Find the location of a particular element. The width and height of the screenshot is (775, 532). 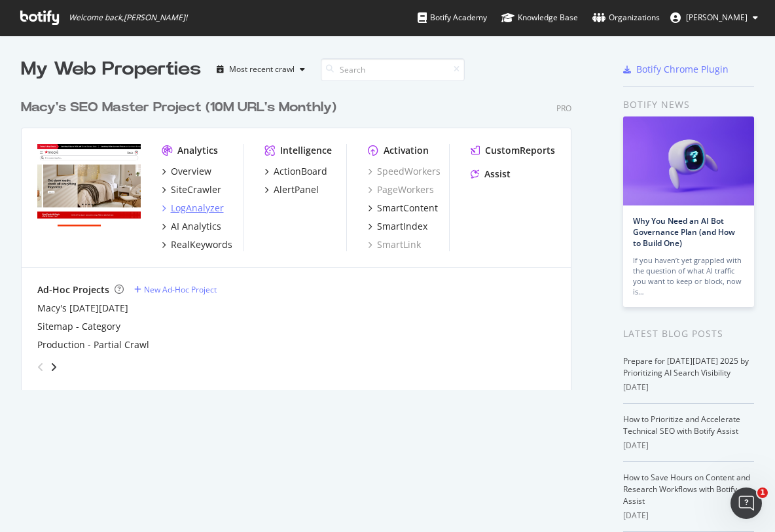

div: SmartIndex is located at coordinates (402, 227).